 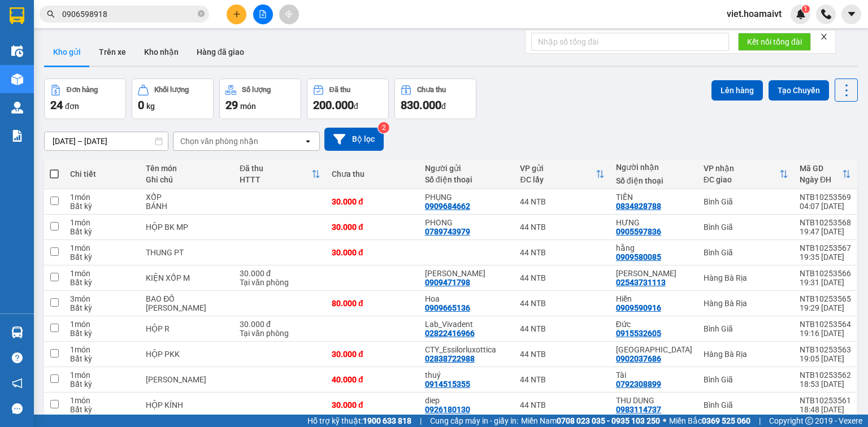 I want to click on div: HTTT, so click(x=276, y=180).